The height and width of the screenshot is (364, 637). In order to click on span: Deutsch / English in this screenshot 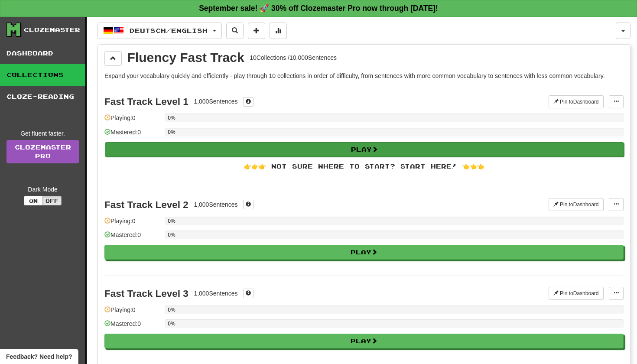, I will do `click(169, 30)`.